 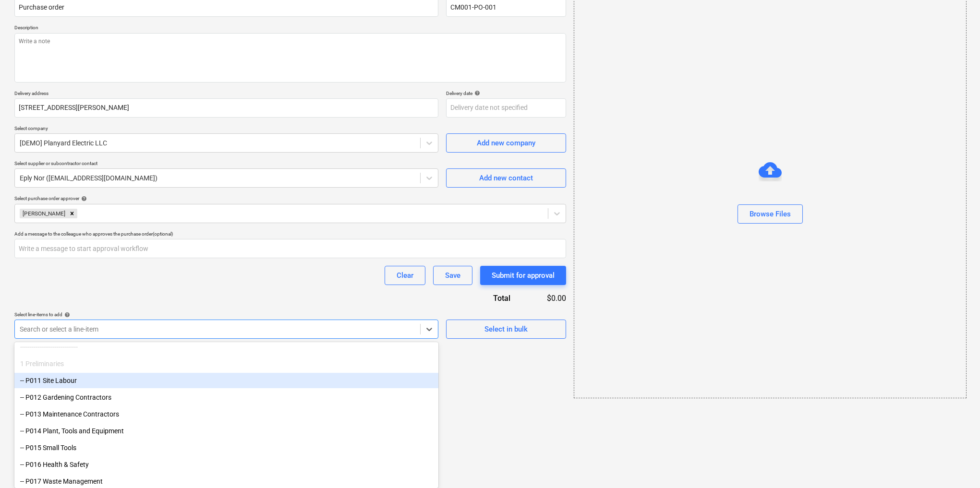 What do you see at coordinates (523, 276) in the screenshot?
I see `div: Submit for approval` at bounding box center [523, 276].